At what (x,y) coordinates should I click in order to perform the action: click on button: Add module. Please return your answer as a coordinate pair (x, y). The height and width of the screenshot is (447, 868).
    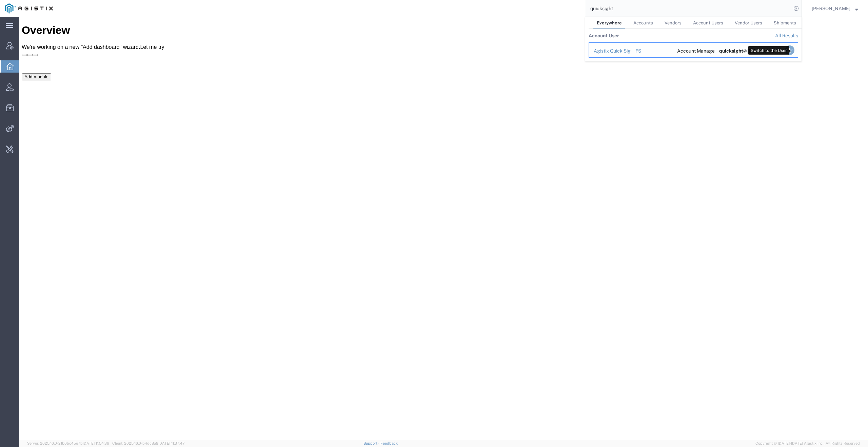
    Looking at the image, I should click on (17, 60).